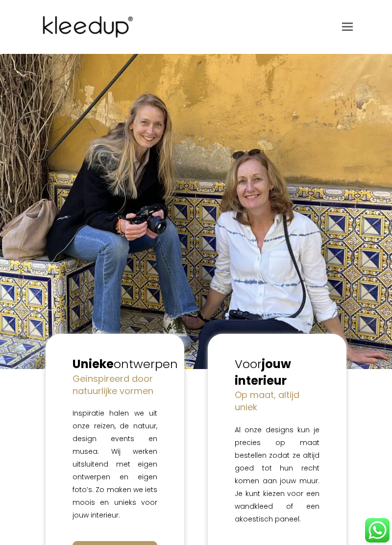  What do you see at coordinates (114, 464) in the screenshot?
I see `p: Inspiratie halen we uit onze reizen, de natuur, design events en musea. Wij werken uitsluitend me...` at bounding box center [114, 464].